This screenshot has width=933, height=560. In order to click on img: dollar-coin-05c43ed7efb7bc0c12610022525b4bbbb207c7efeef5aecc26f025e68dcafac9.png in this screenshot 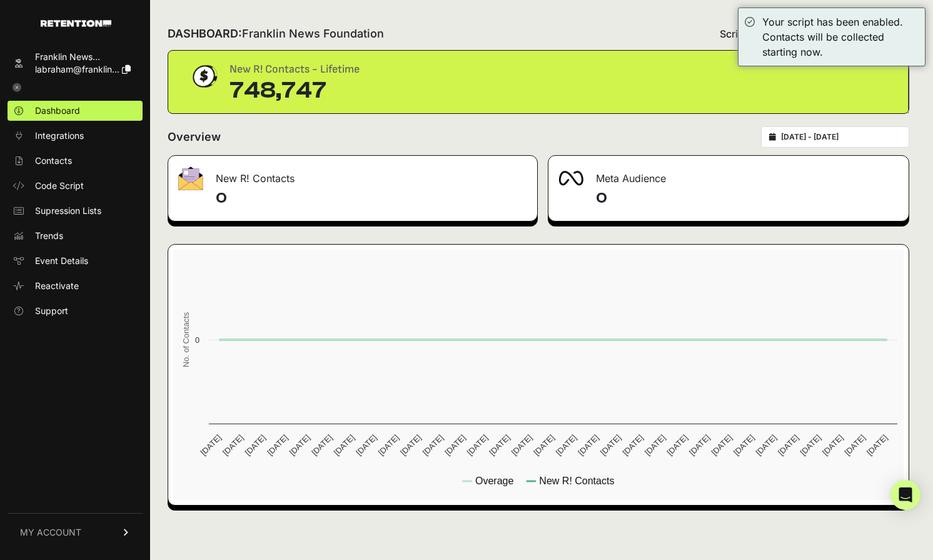, I will do `click(204, 77)`.